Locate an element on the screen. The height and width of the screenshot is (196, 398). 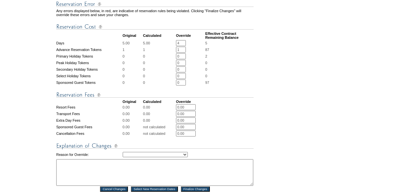
img: Reservation Cost is located at coordinates (155, 27).